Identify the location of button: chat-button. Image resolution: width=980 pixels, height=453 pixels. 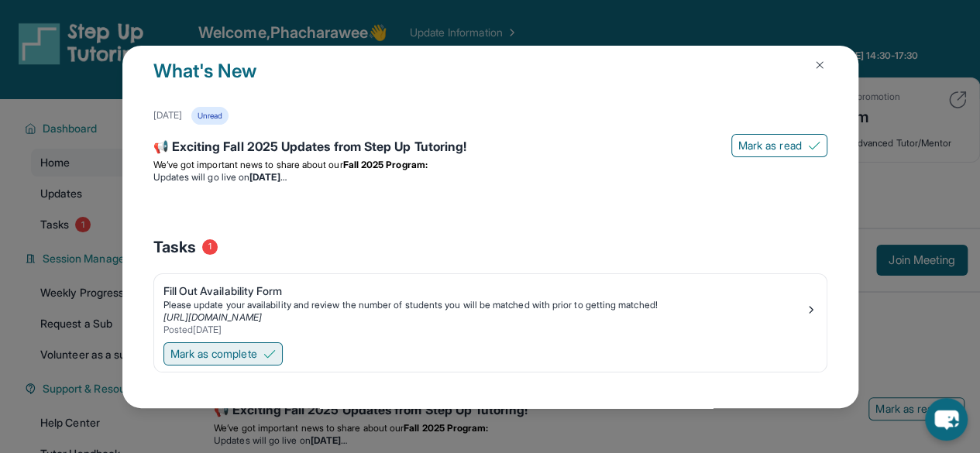
(946, 419).